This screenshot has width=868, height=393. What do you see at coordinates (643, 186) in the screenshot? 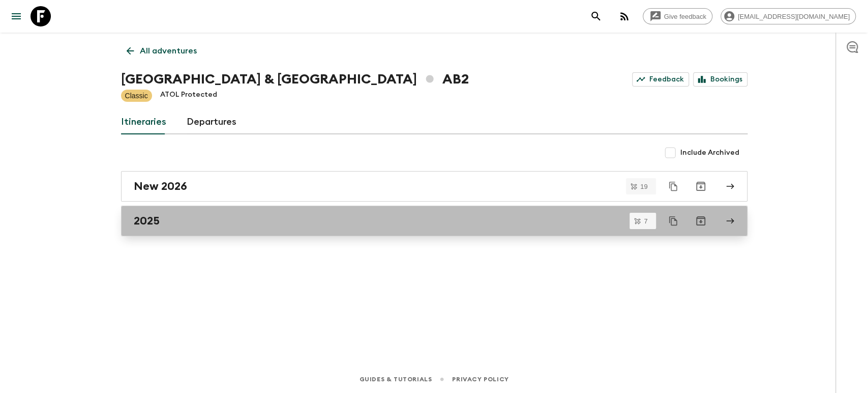
I see `span: 19` at bounding box center [643, 186].